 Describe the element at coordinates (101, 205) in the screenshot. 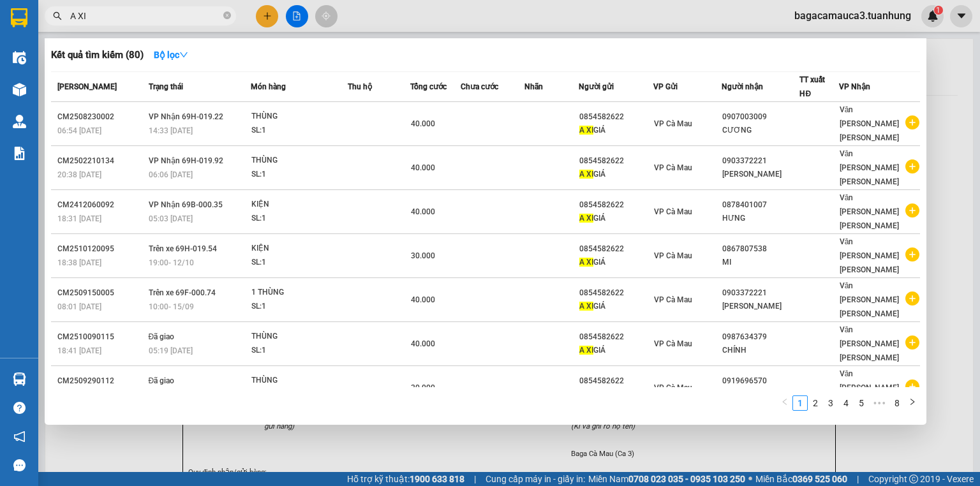

I see `div: CM2412060092` at that location.